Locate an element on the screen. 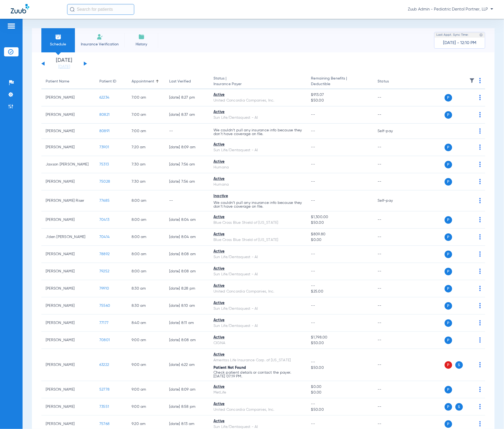 This screenshot has width=504, height=429. span: 79252 is located at coordinates (104, 272).